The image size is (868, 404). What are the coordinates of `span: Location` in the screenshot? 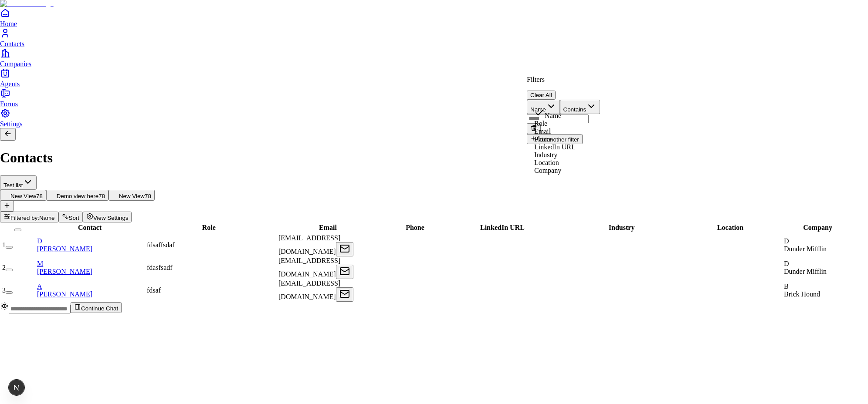 It's located at (547, 163).